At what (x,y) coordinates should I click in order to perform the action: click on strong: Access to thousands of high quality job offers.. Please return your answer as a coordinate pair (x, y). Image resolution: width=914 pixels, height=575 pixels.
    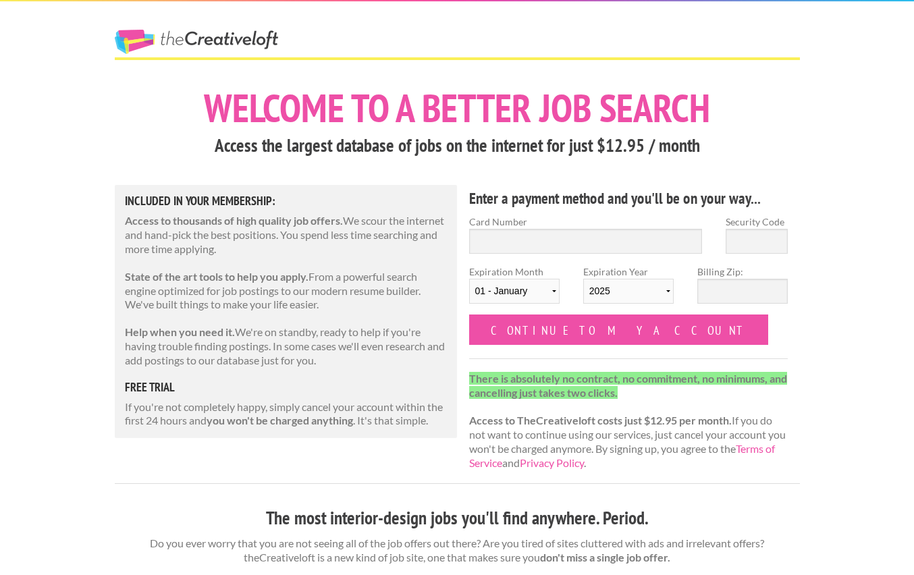
    Looking at the image, I should click on (233, 220).